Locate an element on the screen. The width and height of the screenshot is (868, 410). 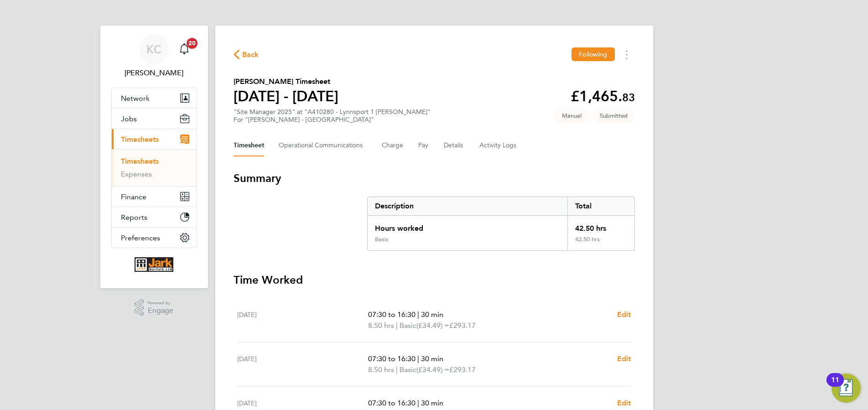
a: Timesheets is located at coordinates (140, 161).